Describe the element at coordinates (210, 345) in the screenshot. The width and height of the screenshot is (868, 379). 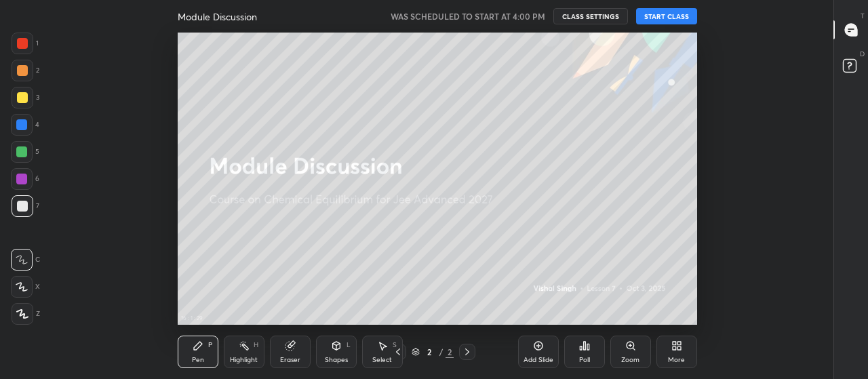
I see `div: P` at that location.